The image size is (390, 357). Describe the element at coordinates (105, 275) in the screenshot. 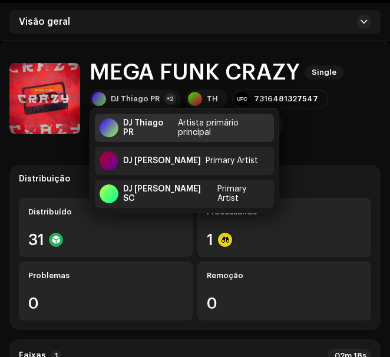

I see `div: Problemas` at that location.